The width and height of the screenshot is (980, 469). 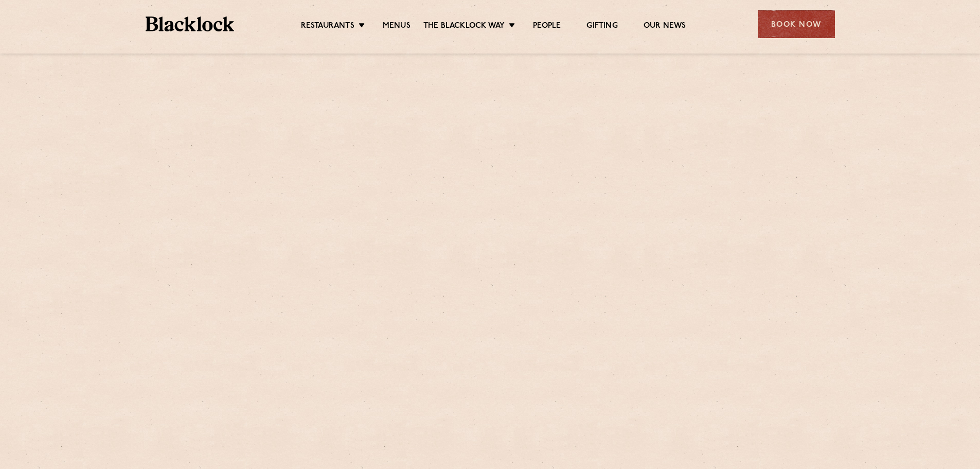 I want to click on a: People, so click(x=547, y=27).